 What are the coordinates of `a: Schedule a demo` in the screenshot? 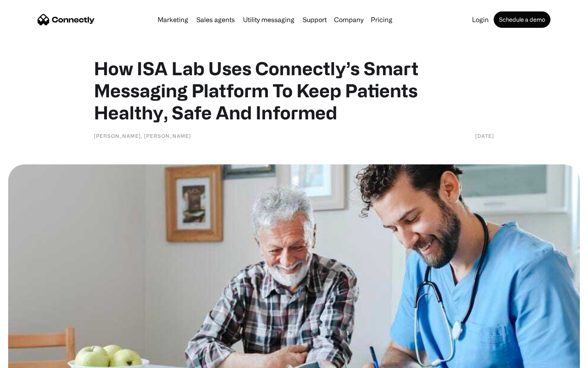 It's located at (522, 20).